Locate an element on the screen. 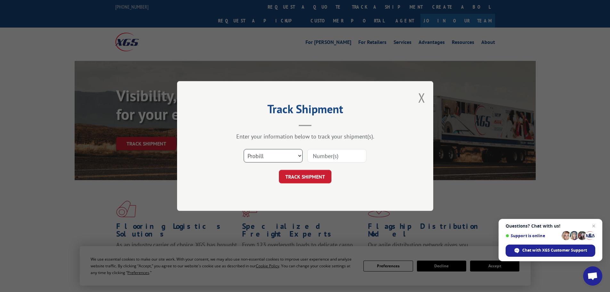  span: Chat with XGS Customer Support is located at coordinates (555, 250).